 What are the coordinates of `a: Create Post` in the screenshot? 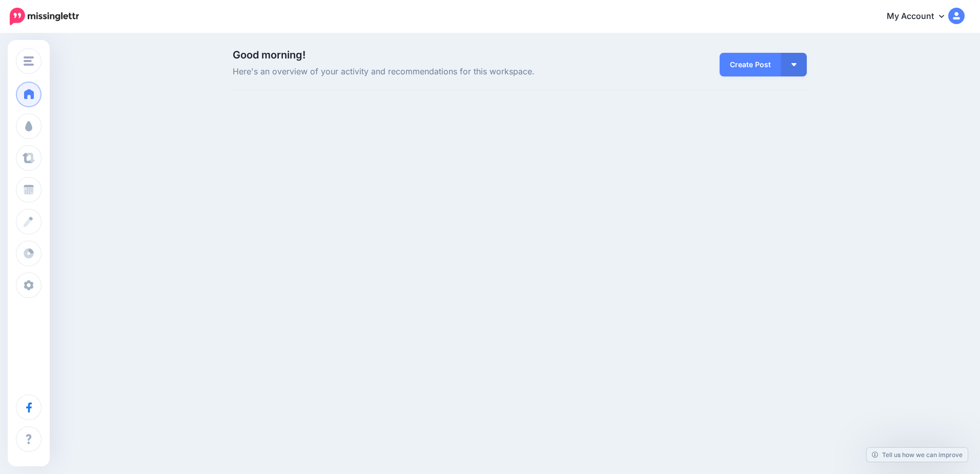 It's located at (750, 65).